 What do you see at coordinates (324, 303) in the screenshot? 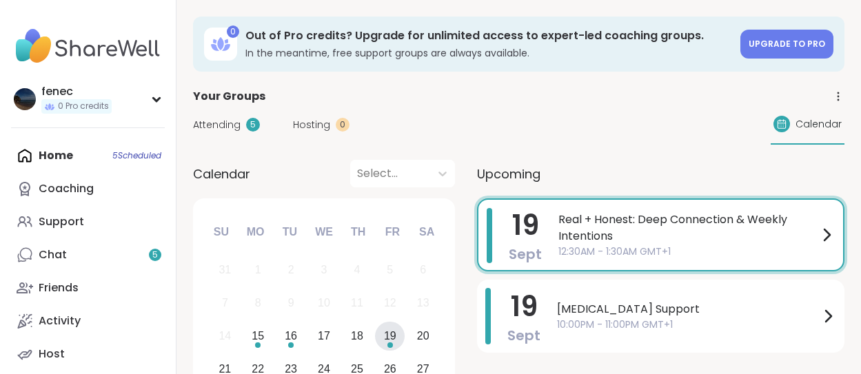
I see `div: Not available Wednesday, September 10th, 2025` at bounding box center [324, 303].